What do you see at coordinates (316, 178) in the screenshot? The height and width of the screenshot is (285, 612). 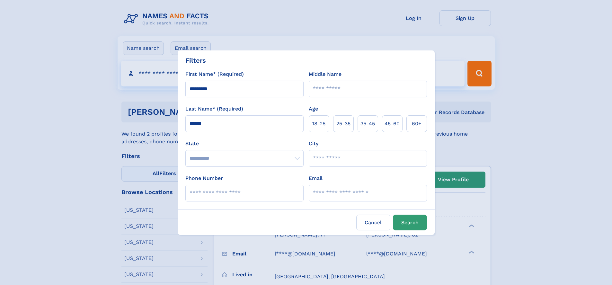 I see `label: Email` at bounding box center [316, 178].